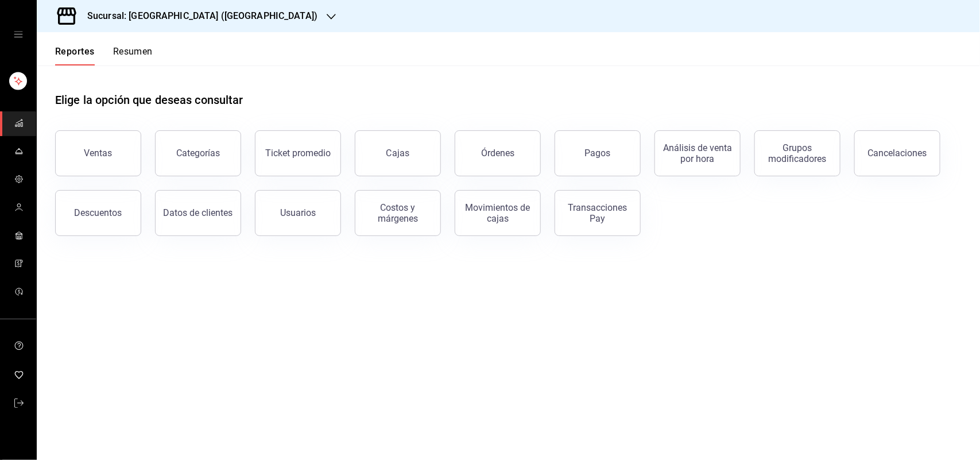 The image size is (980, 460). What do you see at coordinates (498, 153) in the screenshot?
I see `button: Órdenes` at bounding box center [498, 153].